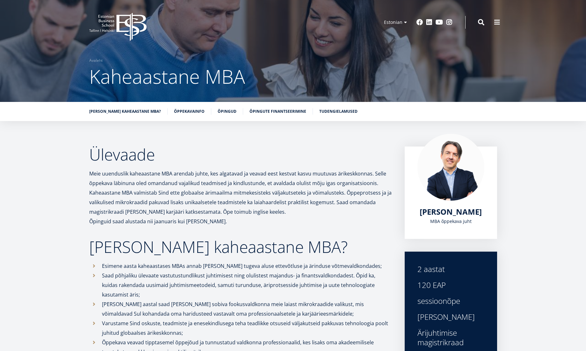  What do you see at coordinates (241, 155) in the screenshot?
I see `h2: Ülevaade` at bounding box center [241, 155].